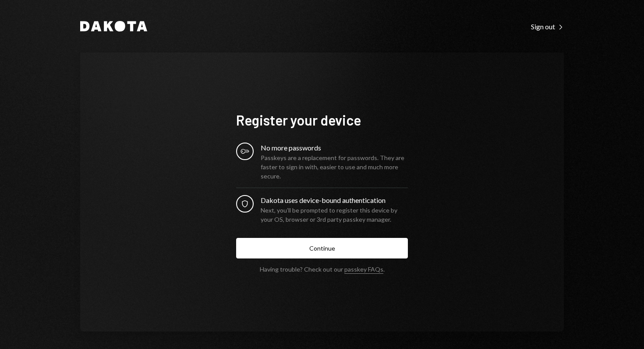 The height and width of the screenshot is (349, 644). What do you see at coordinates (322, 248) in the screenshot?
I see `button: Continue` at bounding box center [322, 248].